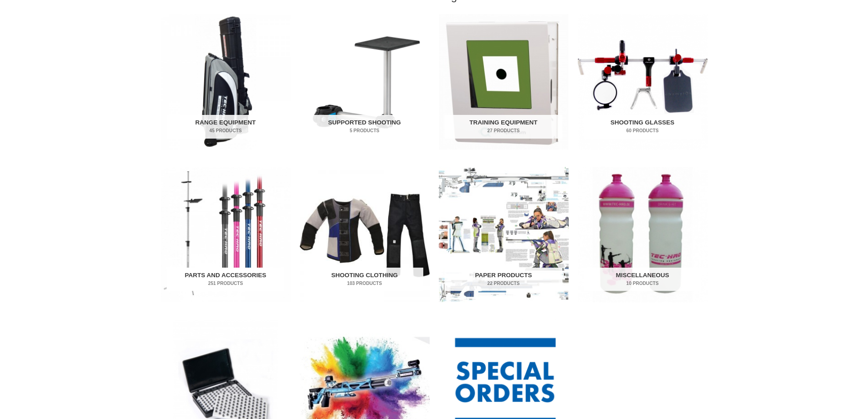 The width and height of the screenshot is (868, 419). Describe the element at coordinates (364, 82) in the screenshot. I see `img: Supported Shooting` at that location.